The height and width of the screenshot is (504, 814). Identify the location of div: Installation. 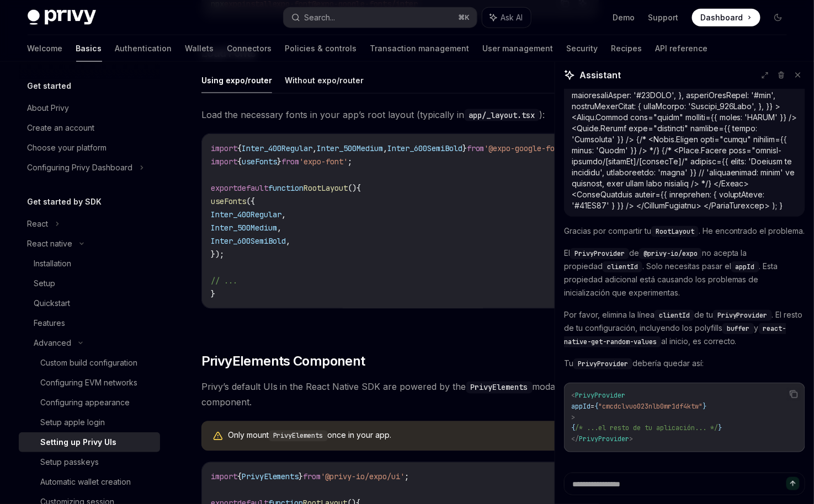
(53, 264).